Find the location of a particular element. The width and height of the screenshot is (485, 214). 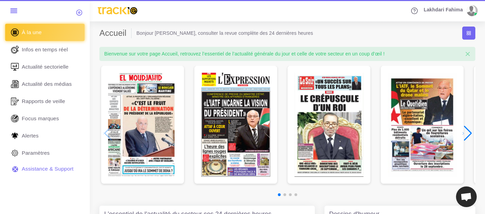

span: À la une is located at coordinates (32, 32).